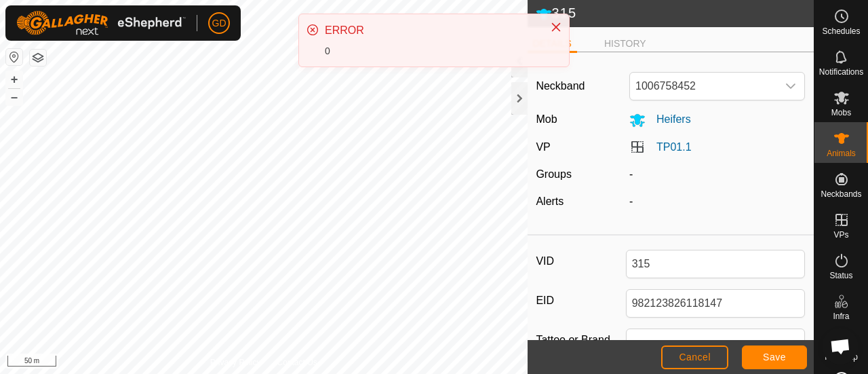 The width and height of the screenshot is (868, 374). What do you see at coordinates (553, 174) in the screenshot?
I see `label: Groups` at bounding box center [553, 174].